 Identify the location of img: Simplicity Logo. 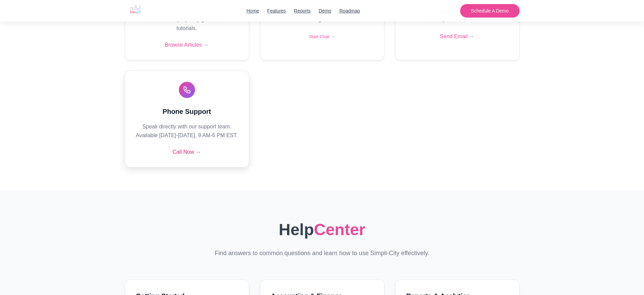
(135, 9).